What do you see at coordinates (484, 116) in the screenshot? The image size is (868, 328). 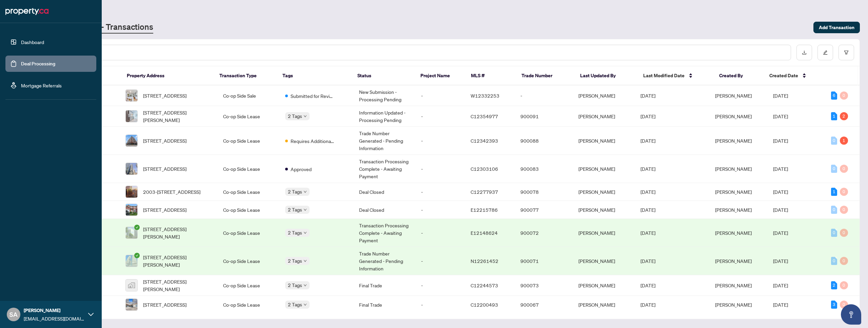 I see `span: C12354977` at bounding box center [484, 116].